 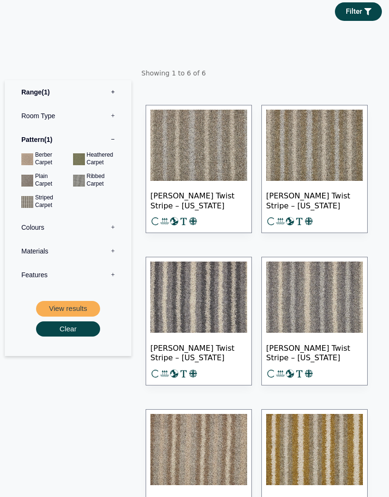 What do you see at coordinates (315, 297) in the screenshot?
I see `img: Tomkinson Twist stripe - New York` at bounding box center [315, 297].